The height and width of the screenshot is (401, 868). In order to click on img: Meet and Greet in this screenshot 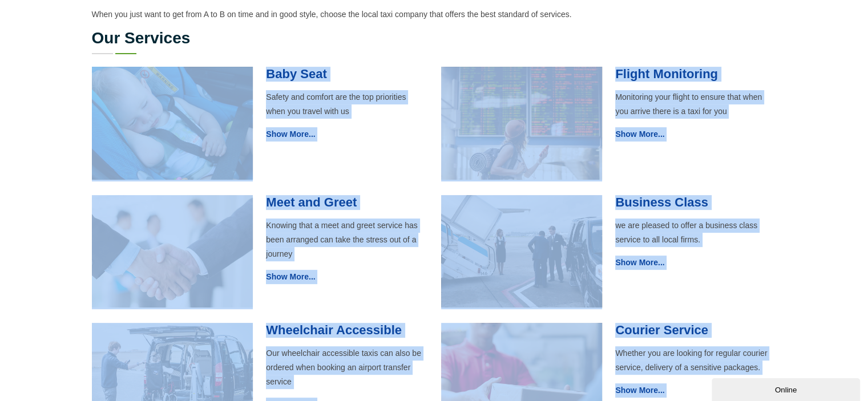, I will do `click(172, 251)`.